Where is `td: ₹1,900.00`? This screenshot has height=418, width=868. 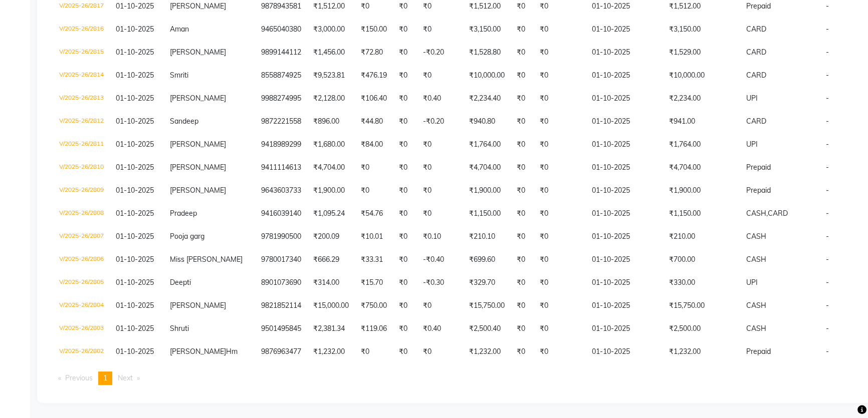 td: ₹1,900.00 is located at coordinates (487, 191).